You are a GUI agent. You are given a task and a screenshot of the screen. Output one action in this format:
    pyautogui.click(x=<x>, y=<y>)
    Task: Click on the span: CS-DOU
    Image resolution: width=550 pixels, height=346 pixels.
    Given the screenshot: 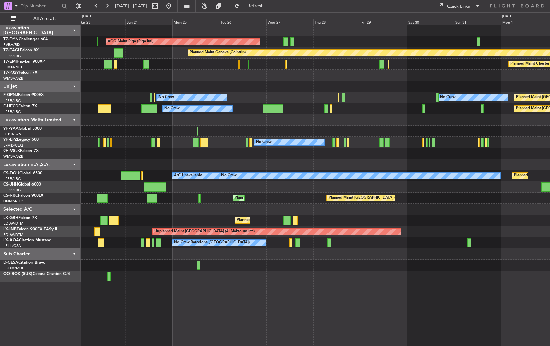 What is the action you would take?
    pyautogui.click(x=11, y=173)
    